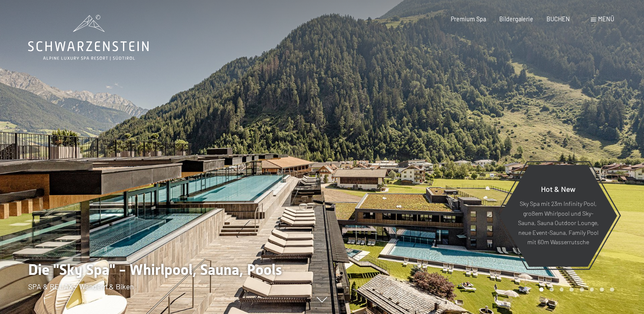 Image resolution: width=644 pixels, height=314 pixels. Describe the element at coordinates (552, 290) in the screenshot. I see `div: Carousel Page 2` at that location.